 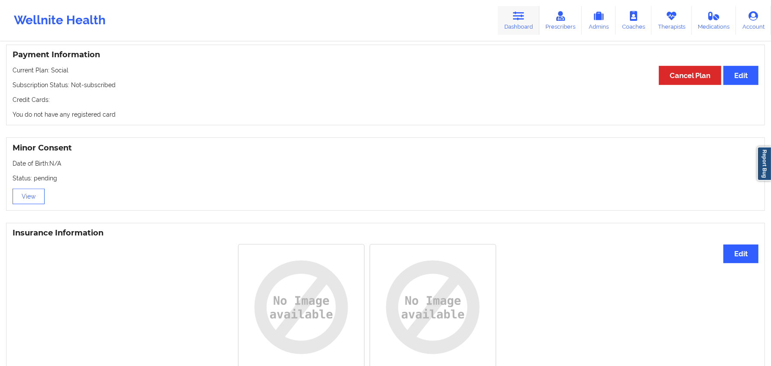 I want to click on p: Status: pending, so click(x=385, y=178).